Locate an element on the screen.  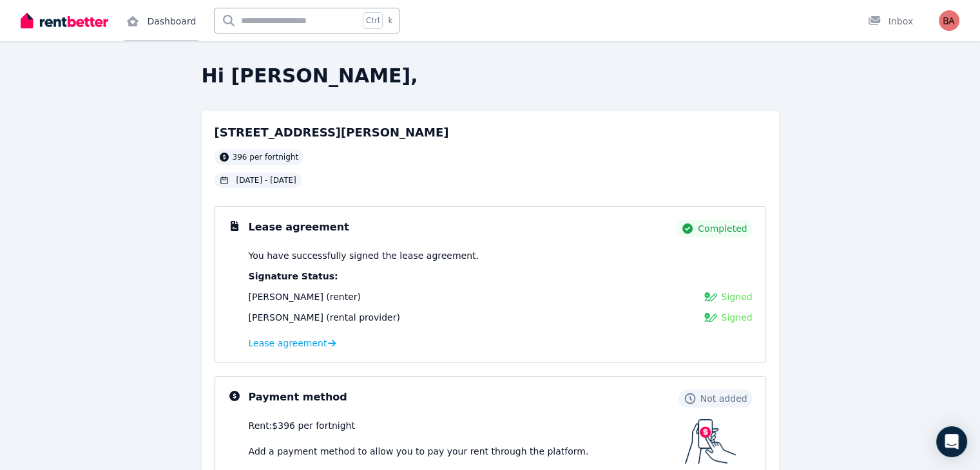
div: (renter) is located at coordinates (305, 297).